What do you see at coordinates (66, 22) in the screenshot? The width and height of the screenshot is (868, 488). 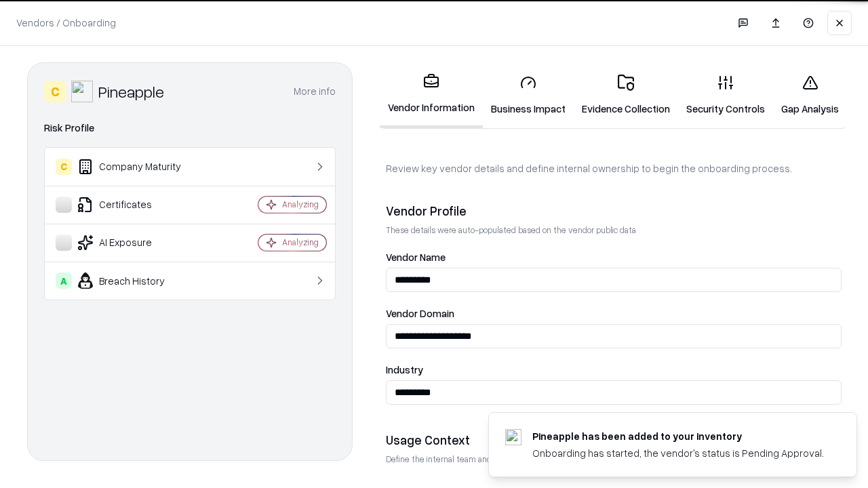 I see `p: Vendors / Onboarding` at bounding box center [66, 22].